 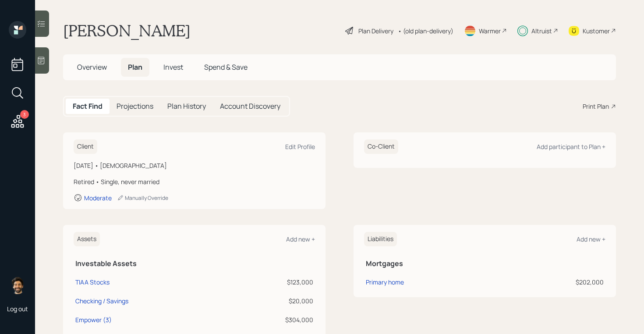 What do you see at coordinates (571, 147) in the screenshot?
I see `div: Add participant to Plan +` at bounding box center [571, 147].